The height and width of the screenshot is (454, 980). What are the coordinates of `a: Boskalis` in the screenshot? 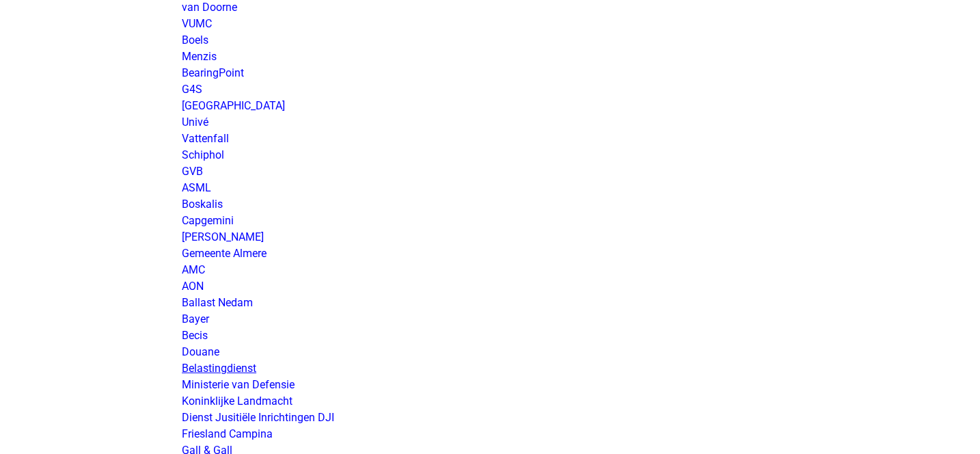 It's located at (202, 204).